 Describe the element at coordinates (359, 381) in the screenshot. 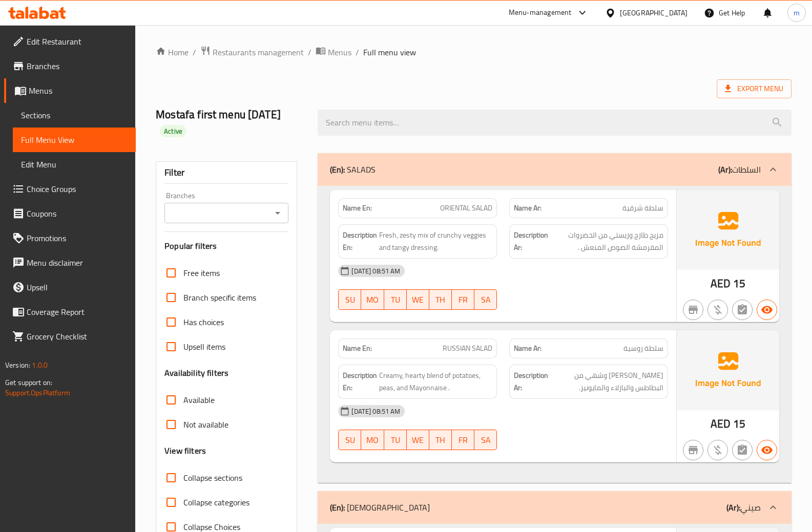

I see `strong: Description En:` at that location.